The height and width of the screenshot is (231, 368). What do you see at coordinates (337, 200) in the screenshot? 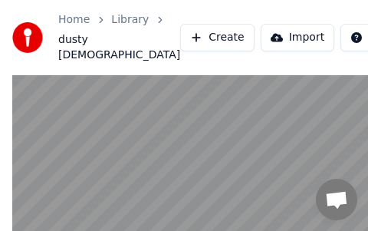
I see `div: Open chat` at bounding box center [337, 200].